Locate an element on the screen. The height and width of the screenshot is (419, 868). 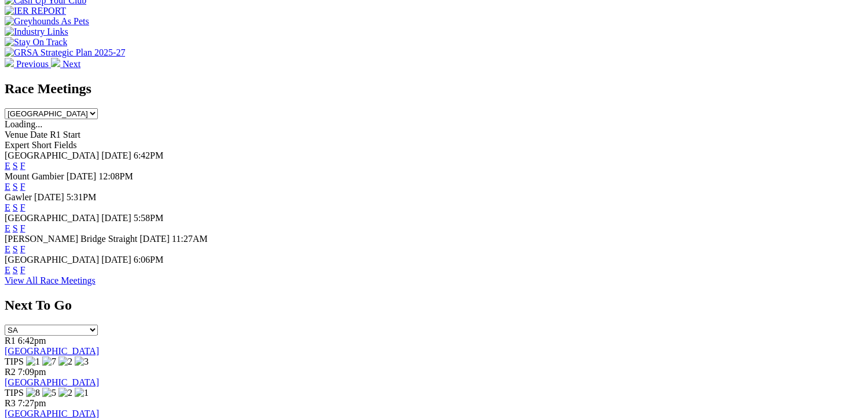
span: R1 is located at coordinates (10, 341).